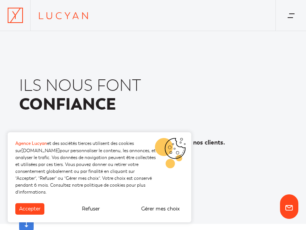 The height and width of the screenshot is (230, 306). I want to click on p: et des sociétés tierces utilisent des cookies sur pour personnaliser le contenu, les annonces, et..., so click(86, 167).